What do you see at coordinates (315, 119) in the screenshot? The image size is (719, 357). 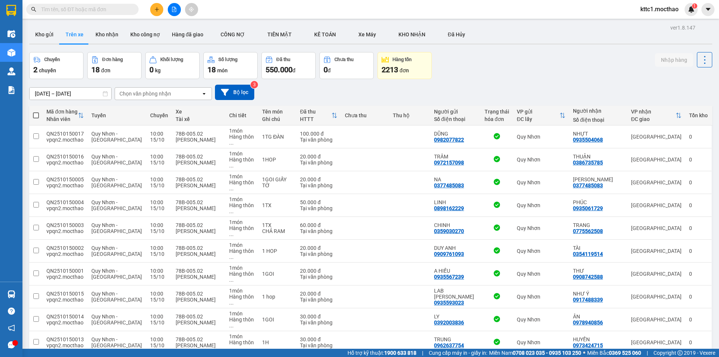 I see `div: HTTT` at bounding box center [315, 119].